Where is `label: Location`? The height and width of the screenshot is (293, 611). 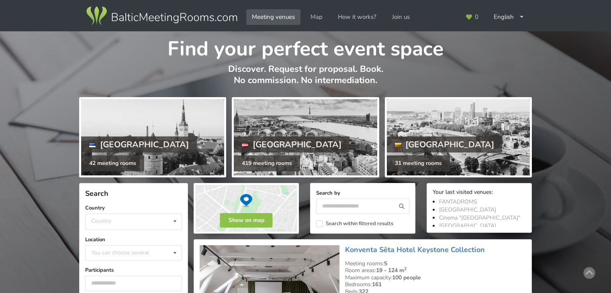 label: Location is located at coordinates (133, 240).